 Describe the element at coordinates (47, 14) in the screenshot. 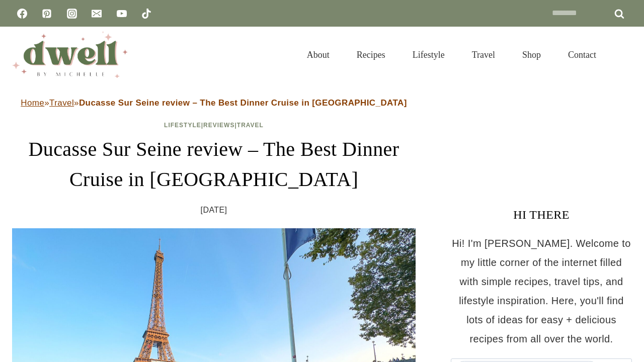

I see `a: Pinterest` at that location.